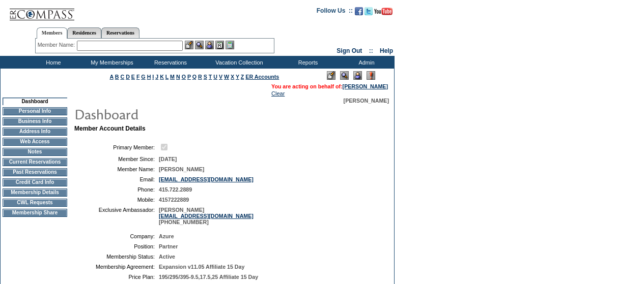 This screenshot has height=284, width=644. What do you see at coordinates (116, 147) in the screenshot?
I see `td: Primary Member:` at bounding box center [116, 147].